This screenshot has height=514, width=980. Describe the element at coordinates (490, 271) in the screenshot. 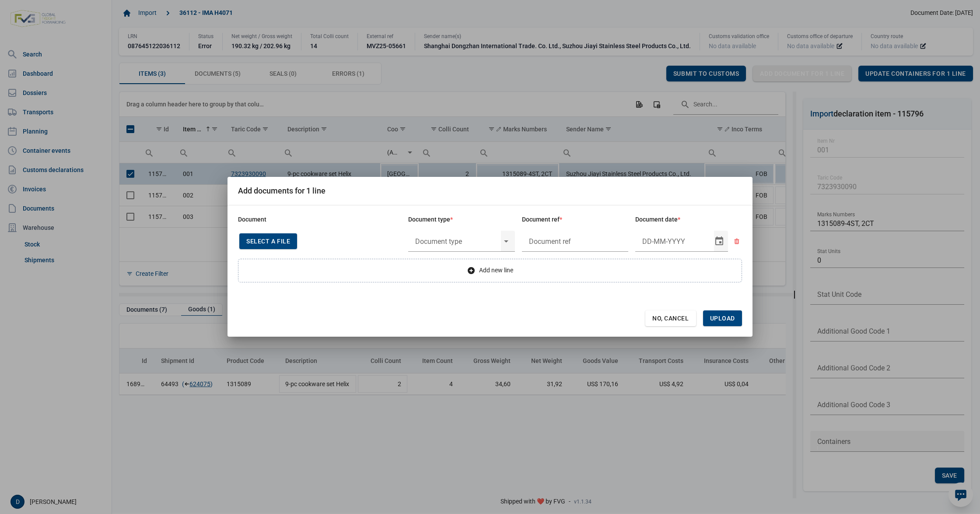

I see `div: Add new line` at that location.